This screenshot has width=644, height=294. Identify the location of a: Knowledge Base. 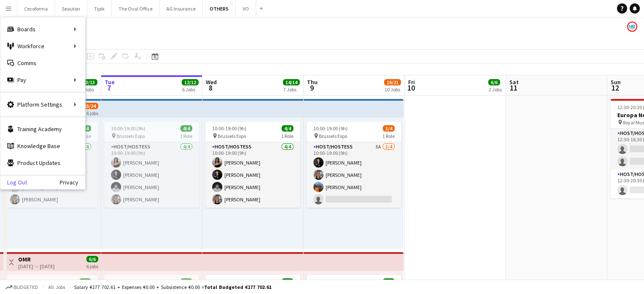
(43, 146).